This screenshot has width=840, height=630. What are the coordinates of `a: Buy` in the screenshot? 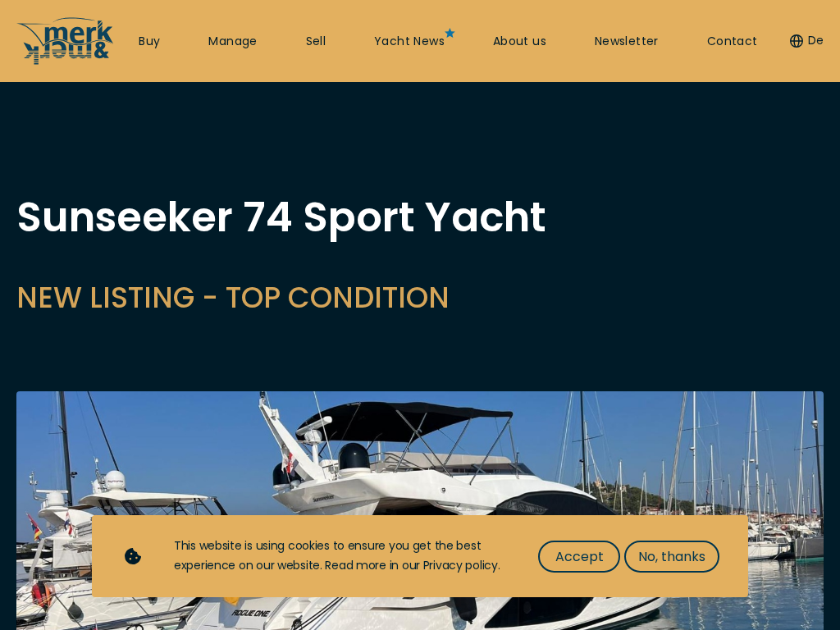 It's located at (149, 42).